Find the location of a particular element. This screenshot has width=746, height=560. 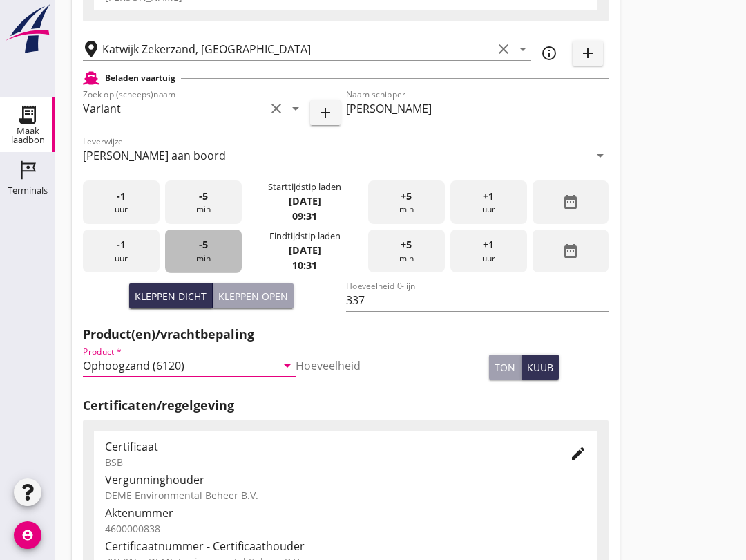

h2: Product(en)/vrachtbepaling is located at coordinates (346, 334).